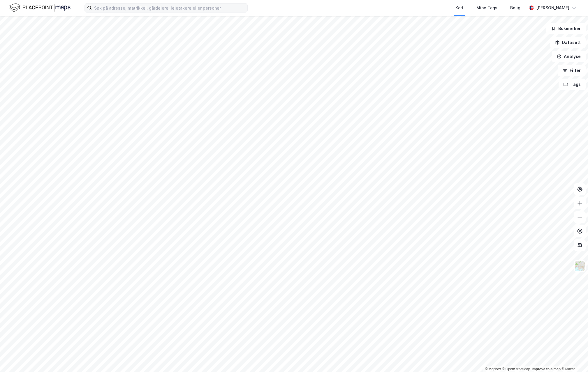  What do you see at coordinates (516, 369) in the screenshot?
I see `a: OpenStreetMap` at bounding box center [516, 369].